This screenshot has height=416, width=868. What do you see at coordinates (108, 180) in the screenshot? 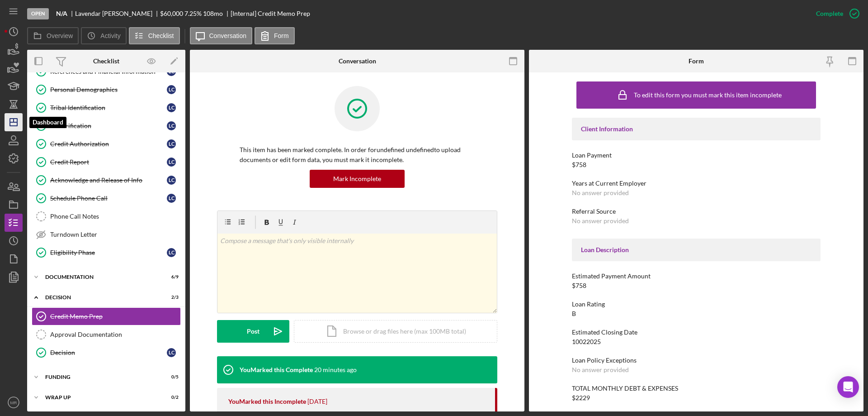
I see `div: Acknowledge and Release of Info` at bounding box center [108, 180].